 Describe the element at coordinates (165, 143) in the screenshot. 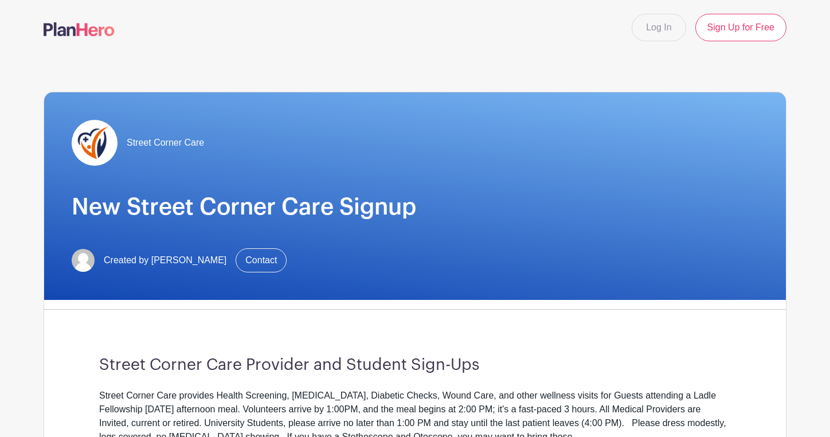

I see `span: Street Corner Care` at that location.